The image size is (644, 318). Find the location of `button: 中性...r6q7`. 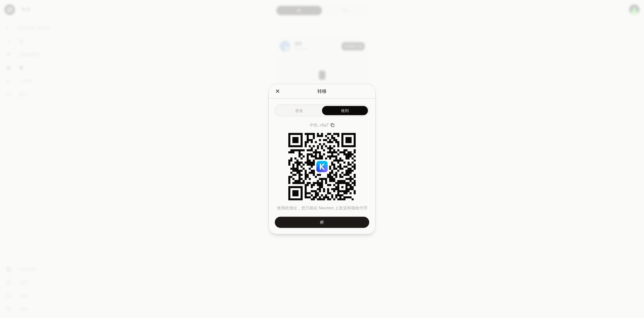

button: 中性...r6q7 is located at coordinates (322, 125).